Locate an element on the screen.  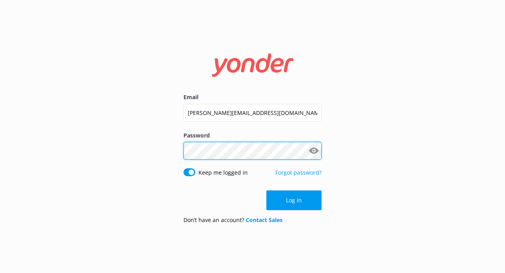
a: Contact Sales is located at coordinates (264, 220).